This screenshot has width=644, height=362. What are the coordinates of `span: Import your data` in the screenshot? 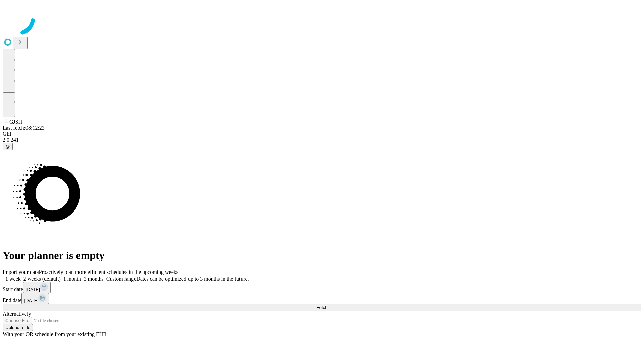 It's located at (21, 272).